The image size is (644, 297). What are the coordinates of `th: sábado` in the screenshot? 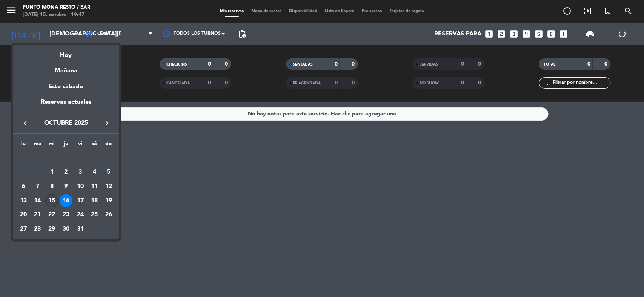 It's located at (95, 145).